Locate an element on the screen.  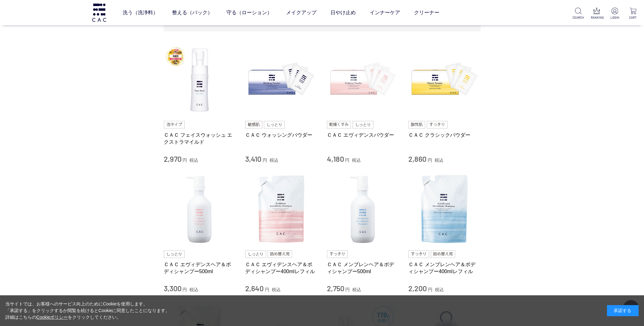
a: CART is located at coordinates (633, 14).